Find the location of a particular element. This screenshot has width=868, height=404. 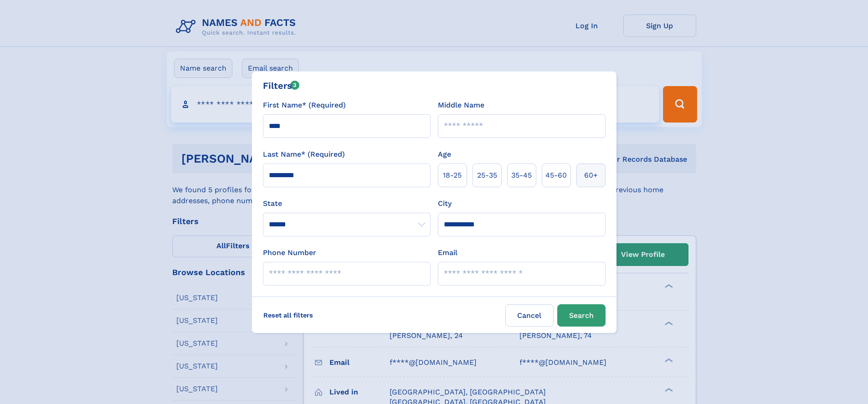

span: 35‑45 is located at coordinates (521, 175).